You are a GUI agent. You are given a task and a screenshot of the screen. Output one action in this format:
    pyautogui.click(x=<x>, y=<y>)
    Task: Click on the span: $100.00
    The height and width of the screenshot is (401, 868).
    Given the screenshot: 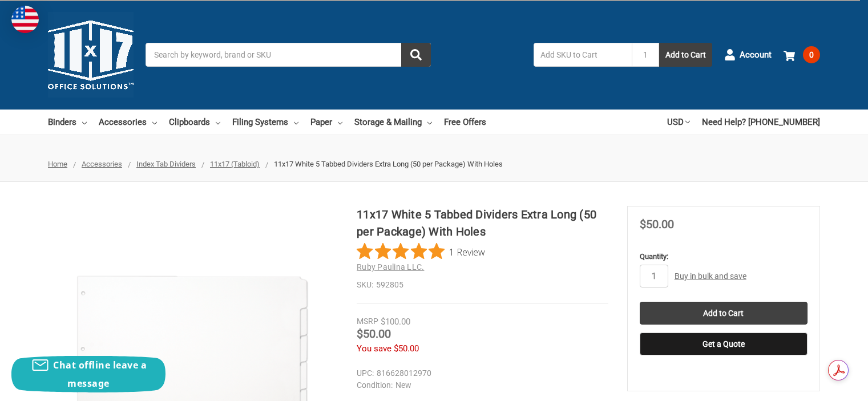 What is the action you would take?
    pyautogui.click(x=395, y=322)
    